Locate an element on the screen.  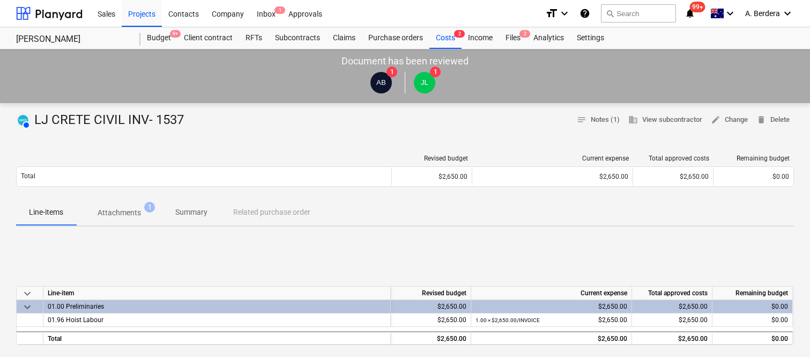
span: delete is located at coordinates (762, 120).